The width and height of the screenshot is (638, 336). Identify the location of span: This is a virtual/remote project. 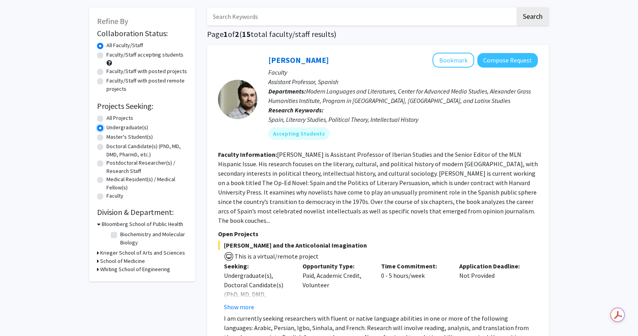
(276, 256).